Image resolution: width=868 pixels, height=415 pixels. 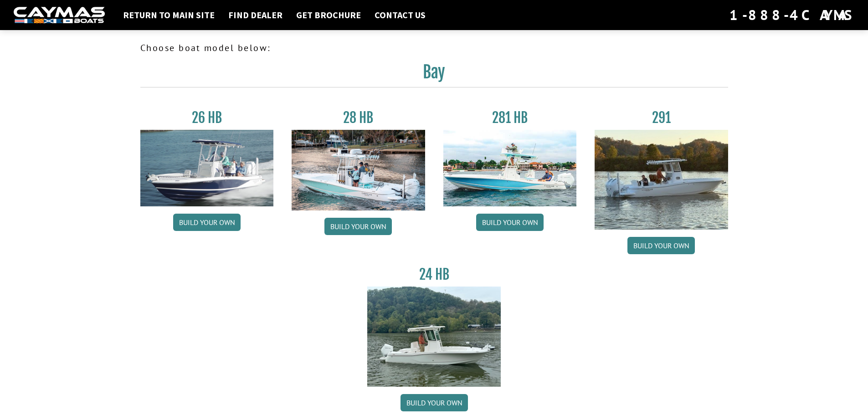 I want to click on h3: 281 HB, so click(x=510, y=117).